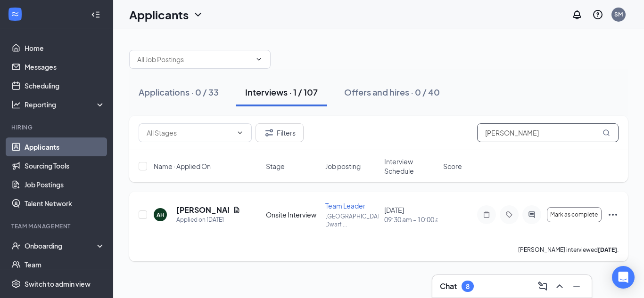  I want to click on div: Hiring, so click(57, 127).